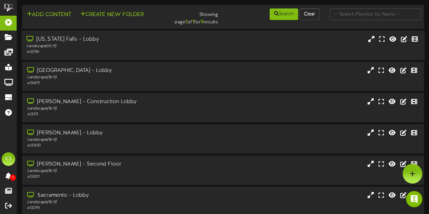 This screenshot has width=429, height=214. What do you see at coordinates (106, 145) in the screenshot?
I see `div: # 13300` at bounding box center [106, 145].